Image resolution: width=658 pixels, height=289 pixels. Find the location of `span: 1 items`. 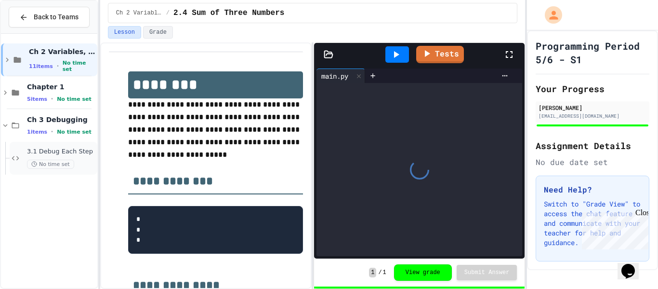

span: 1 items is located at coordinates (37, 132).